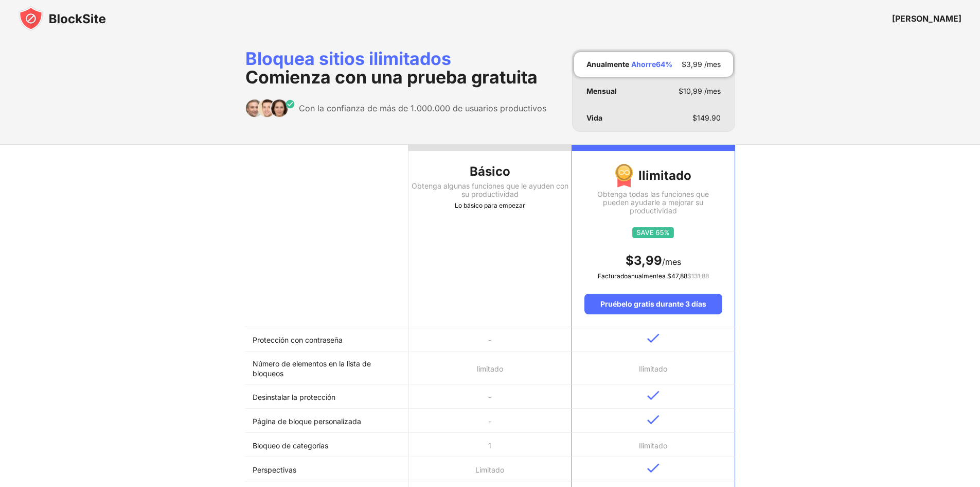 This screenshot has width=980, height=487. Describe the element at coordinates (653, 202) in the screenshot. I see `font: Obtenga todas las funciones que pueden ayudarle a mejorar su productividad` at that location.